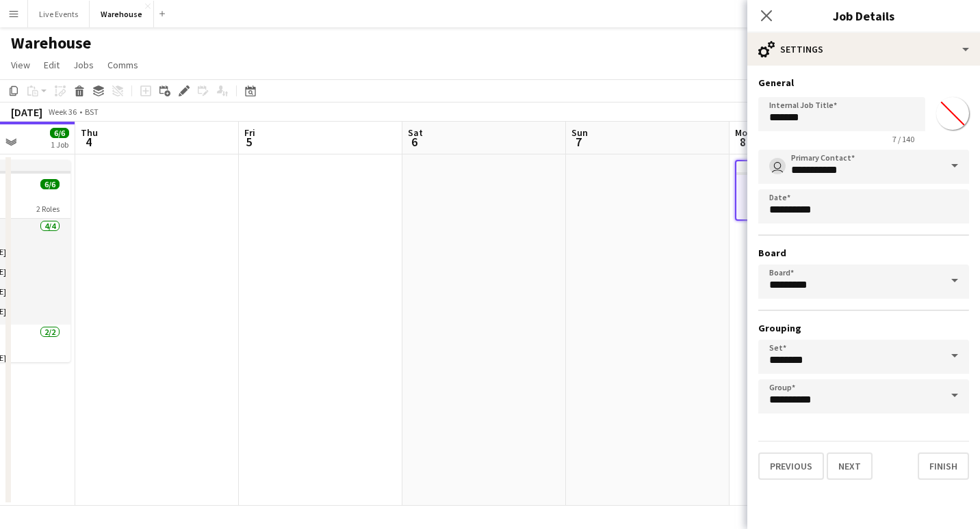 The height and width of the screenshot is (529, 980). Describe the element at coordinates (51, 43) in the screenshot. I see `h1: Warehouse` at that location.